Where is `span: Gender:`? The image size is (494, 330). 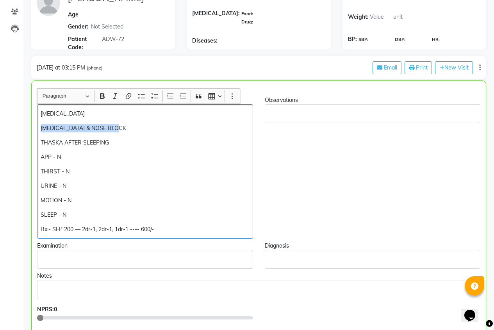 span: Gender: is located at coordinates (78, 27).